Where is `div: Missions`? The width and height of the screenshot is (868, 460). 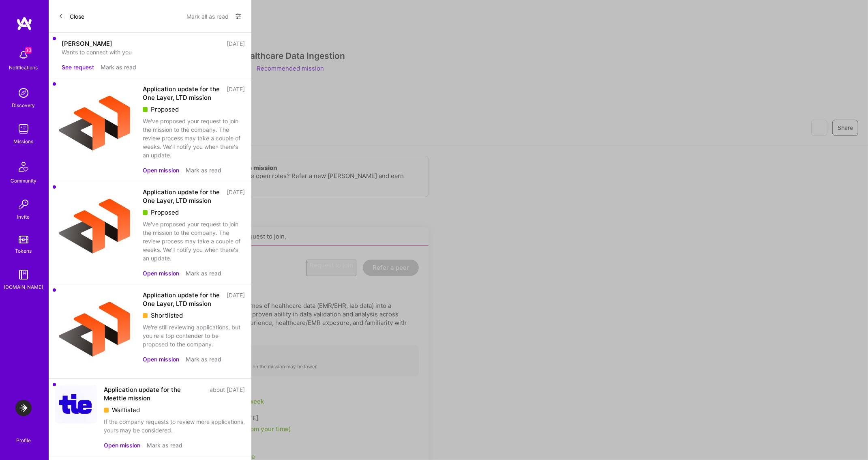
div: Missions is located at coordinates (24, 141).